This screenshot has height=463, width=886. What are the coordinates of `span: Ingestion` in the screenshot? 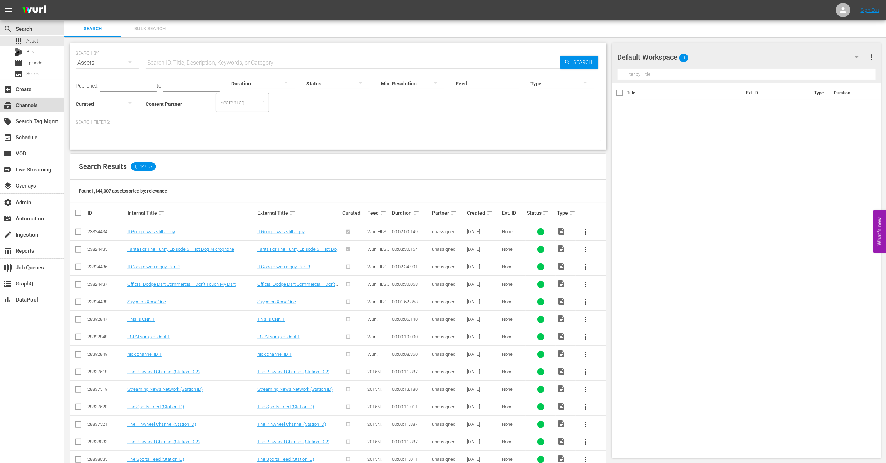 It's located at (8, 235).